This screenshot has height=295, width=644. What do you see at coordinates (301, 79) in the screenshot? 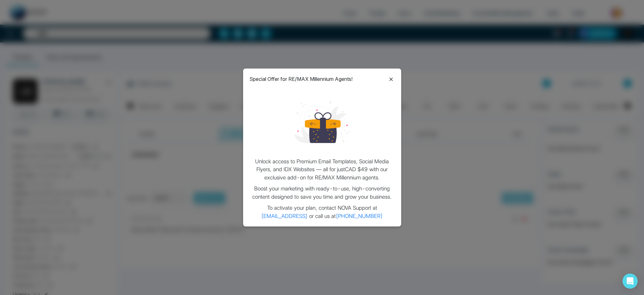
I see `p: Special Offer for RE/MAX Millennium Agents!` at bounding box center [301, 79].